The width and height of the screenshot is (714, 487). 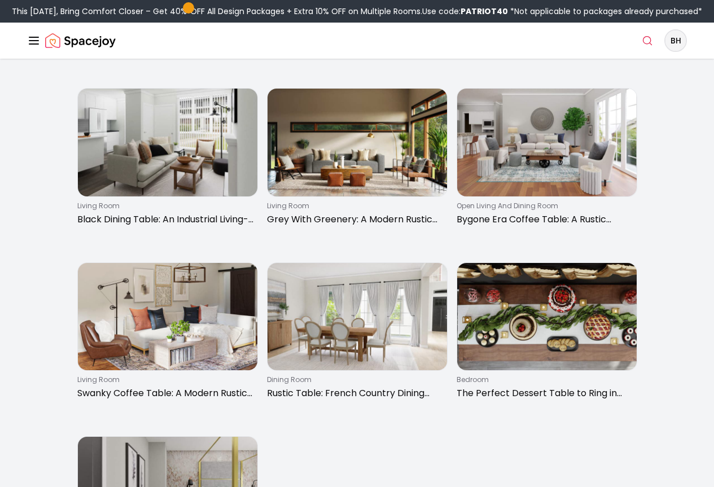 I want to click on b: PATRIOT40, so click(x=484, y=11).